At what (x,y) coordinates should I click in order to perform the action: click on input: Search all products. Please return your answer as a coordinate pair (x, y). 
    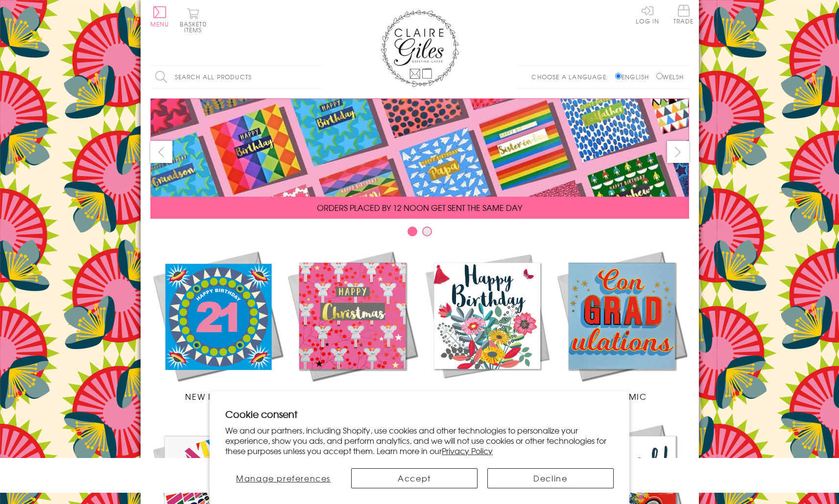
    Looking at the image, I should click on (236, 77).